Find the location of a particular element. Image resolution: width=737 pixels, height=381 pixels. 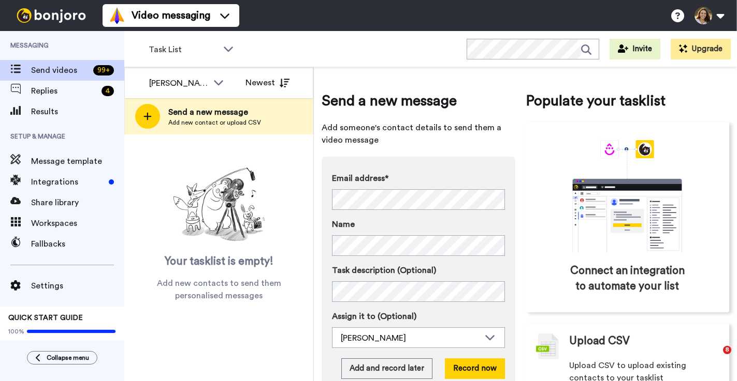

img: vm-color.svg is located at coordinates (117, 16).